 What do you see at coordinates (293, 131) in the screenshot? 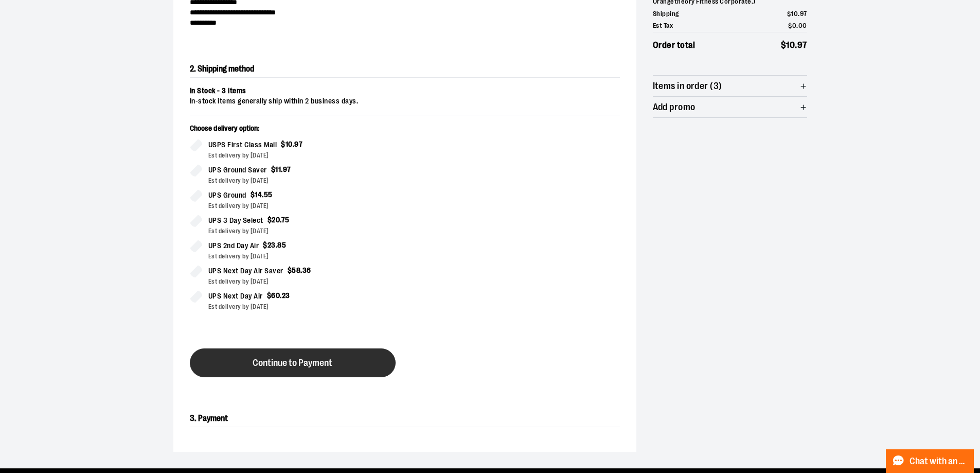
I see `p: Choose delivery option:` at bounding box center [293, 131].